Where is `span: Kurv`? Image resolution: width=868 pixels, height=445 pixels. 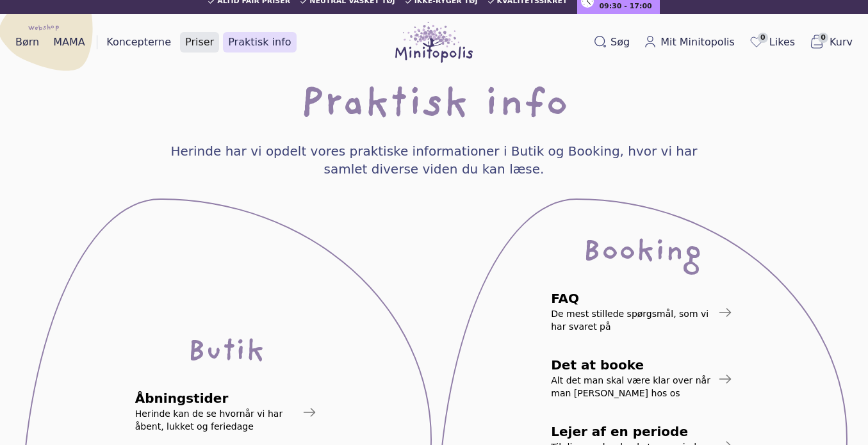
span: Kurv is located at coordinates (841, 42).